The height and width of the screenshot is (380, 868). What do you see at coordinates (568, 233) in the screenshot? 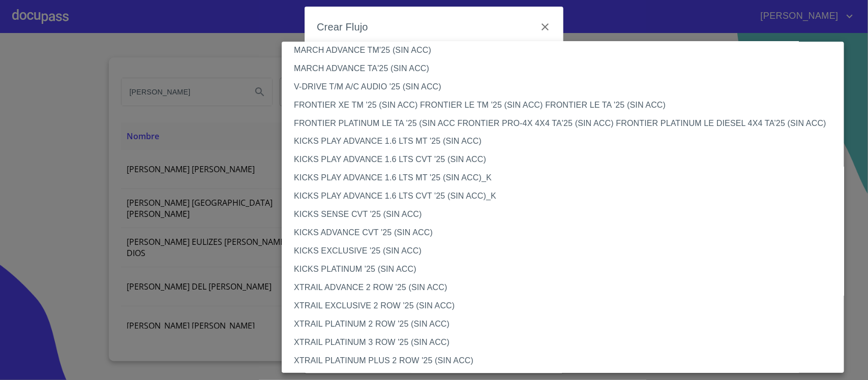
I see `li: KICKS ADVANCE CVT '25 (SIN ACC)` at bounding box center [568, 233].